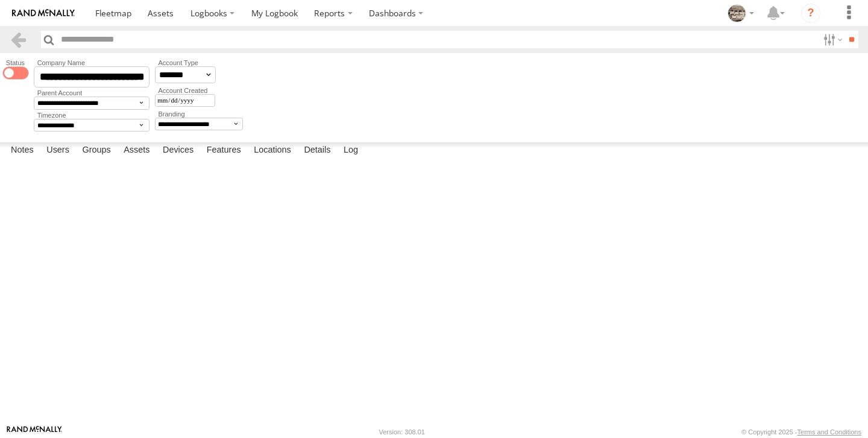  I want to click on img: rand-logo.svg, so click(43, 14).